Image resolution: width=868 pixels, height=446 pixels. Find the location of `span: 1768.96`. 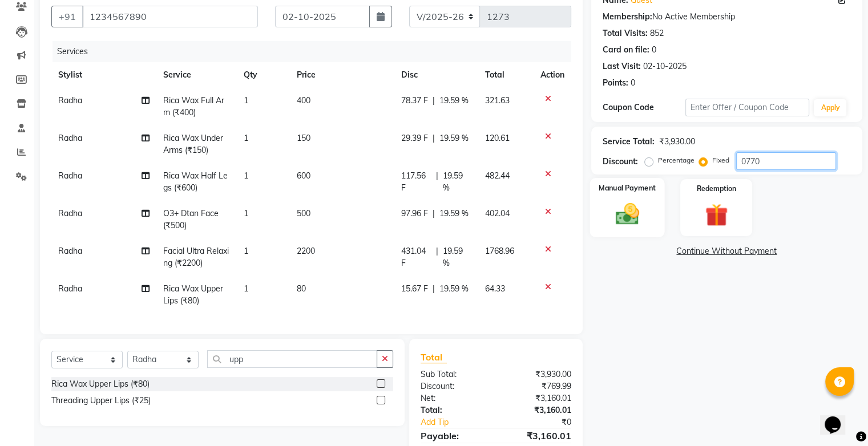

span: 1768.96 is located at coordinates (499, 251).